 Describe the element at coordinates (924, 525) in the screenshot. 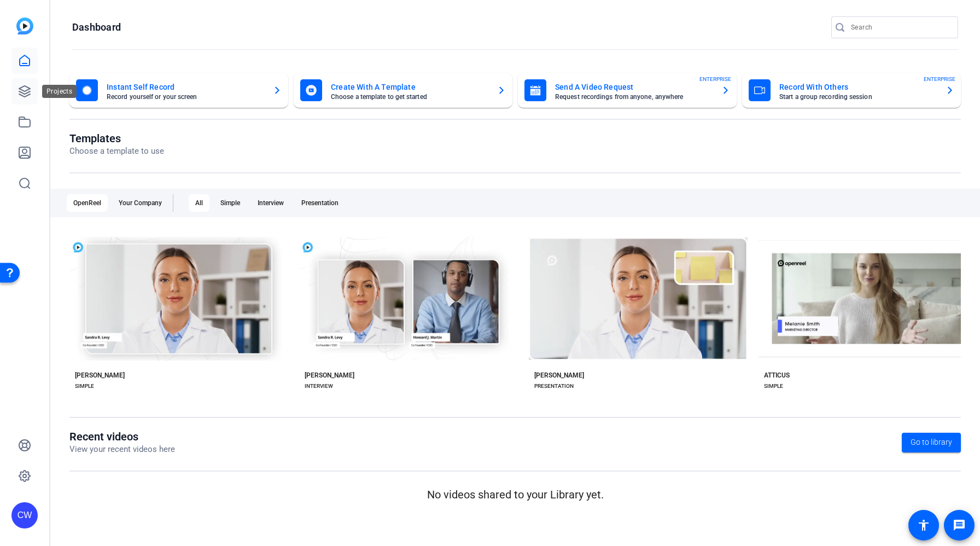

I see `mat-icon: accessibility` at that location.